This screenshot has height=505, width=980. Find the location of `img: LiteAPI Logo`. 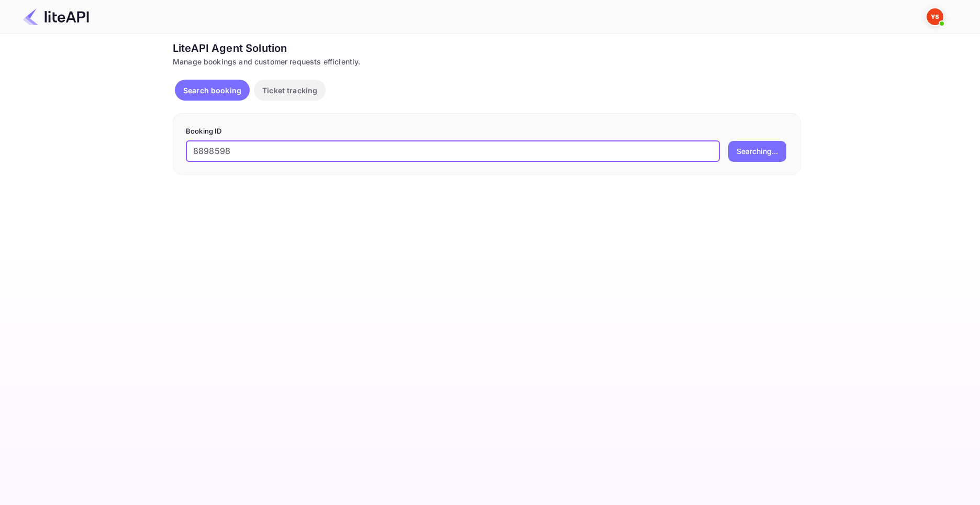

img: LiteAPI Logo is located at coordinates (56, 17).